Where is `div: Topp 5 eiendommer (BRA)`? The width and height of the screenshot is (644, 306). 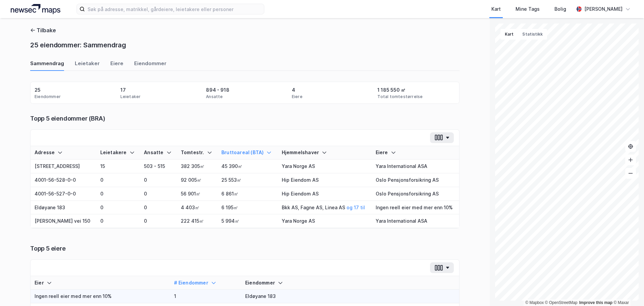 div: Topp 5 eiendommer (BRA) is located at coordinates (245, 119).